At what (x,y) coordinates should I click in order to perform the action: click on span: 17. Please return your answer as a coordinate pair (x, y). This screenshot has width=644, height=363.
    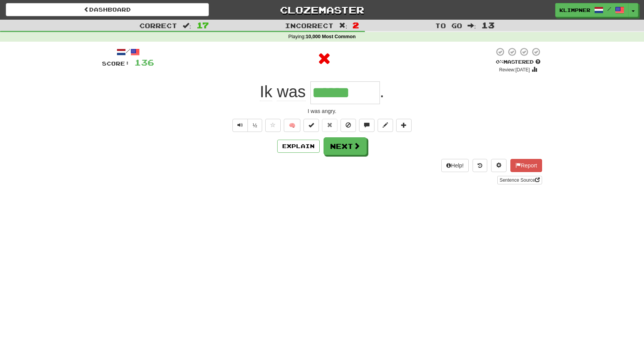
    Looking at the image, I should click on (203, 25).